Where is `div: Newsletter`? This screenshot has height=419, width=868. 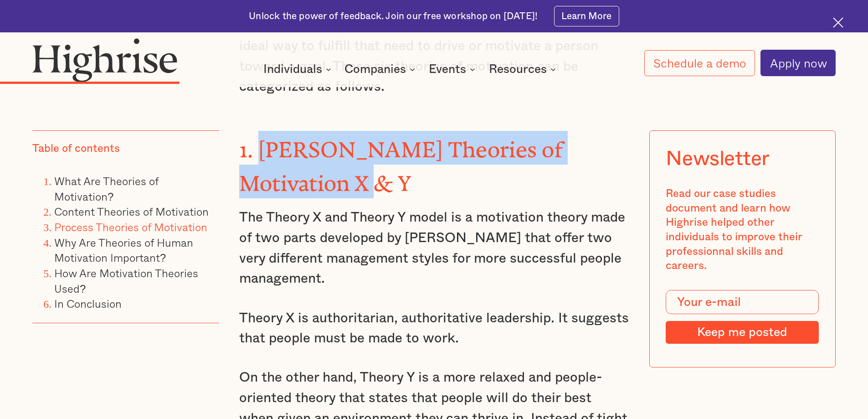
div: Newsletter is located at coordinates (718, 159).